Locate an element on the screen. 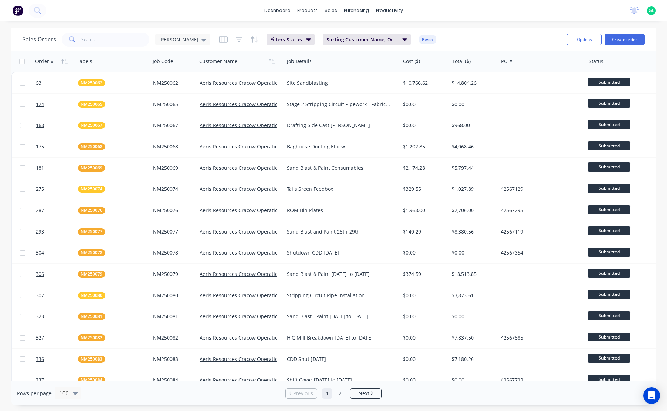 This screenshot has width=667, height=411. button: Create order is located at coordinates (624, 40).